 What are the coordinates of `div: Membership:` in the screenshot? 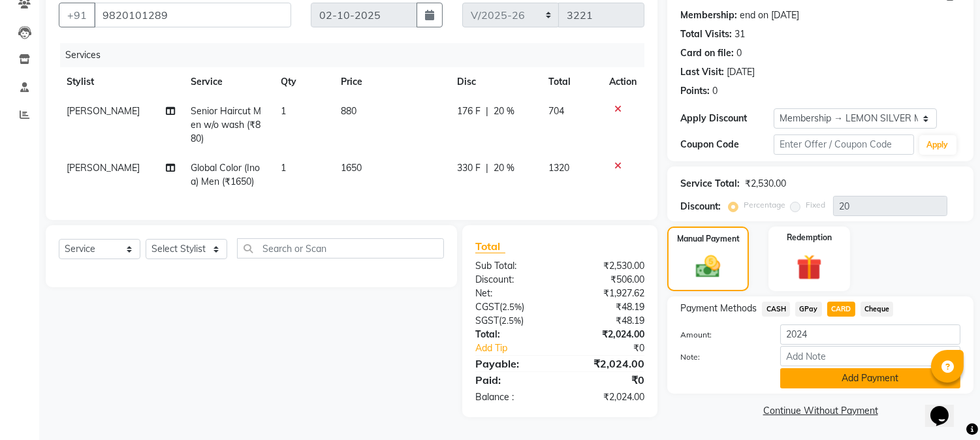 It's located at (708, 15).